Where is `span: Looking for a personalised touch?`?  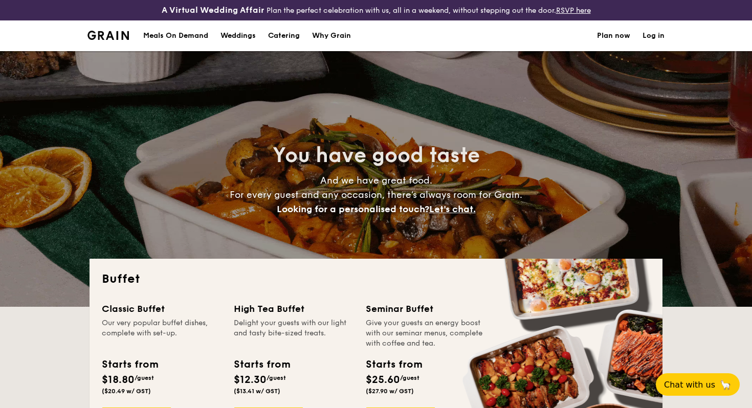
span: Looking for a personalised touch? is located at coordinates (353, 209).